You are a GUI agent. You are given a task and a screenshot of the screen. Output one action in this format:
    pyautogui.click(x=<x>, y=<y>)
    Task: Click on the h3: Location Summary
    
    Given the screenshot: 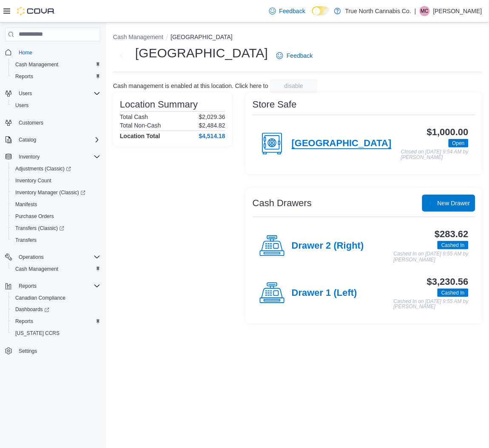 What is the action you would take?
    pyautogui.click(x=158, y=104)
    